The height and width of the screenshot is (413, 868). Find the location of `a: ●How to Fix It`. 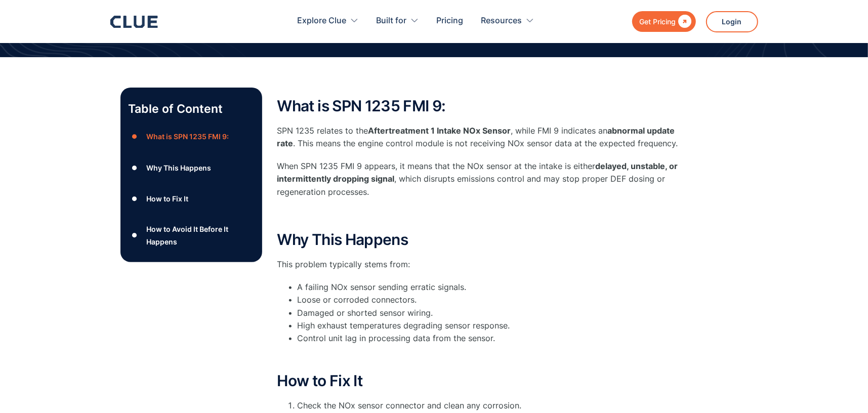

a: ●How to Fix It is located at coordinates (192, 199).